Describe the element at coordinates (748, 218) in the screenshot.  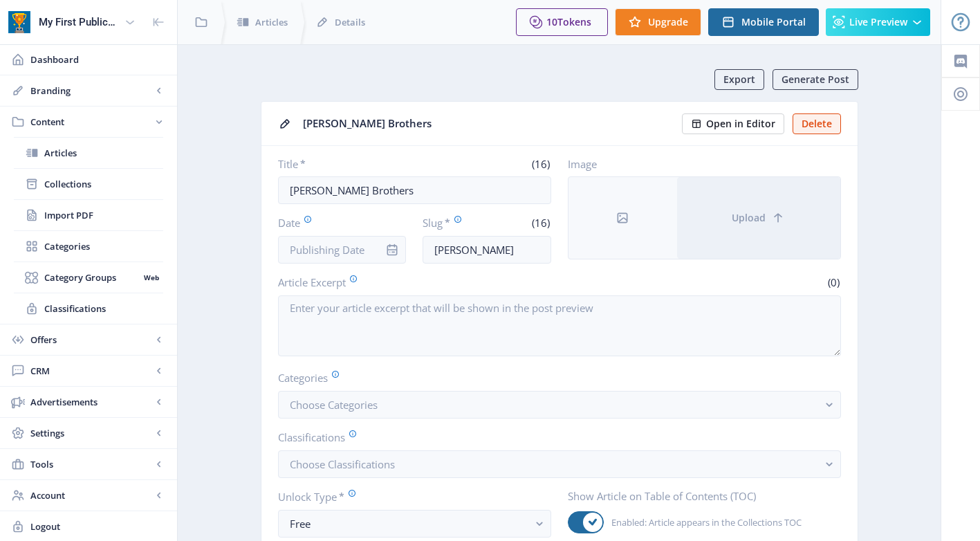
I see `span: Upload` at that location.